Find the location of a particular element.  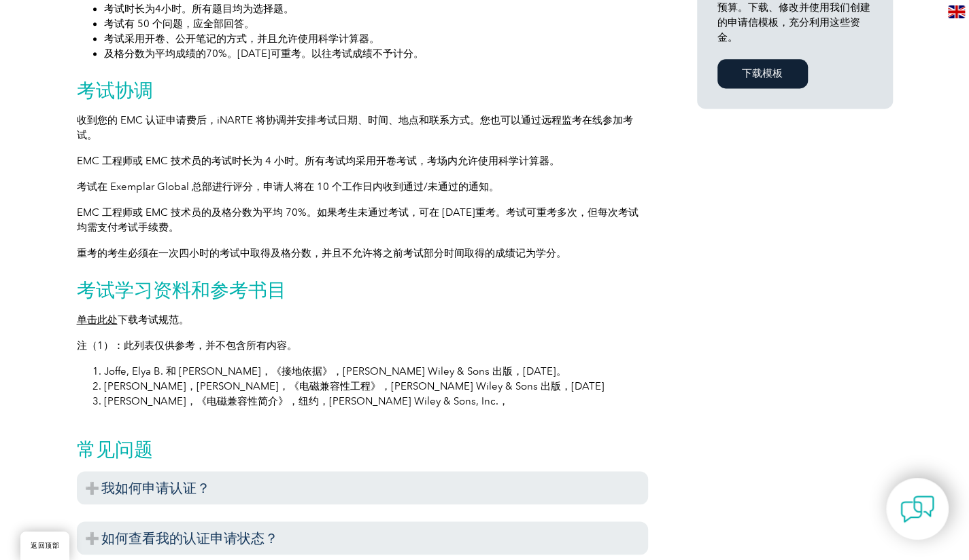

font: 注（1）：此列表仅供参考，并不包含所有内容。 is located at coordinates (187, 346).